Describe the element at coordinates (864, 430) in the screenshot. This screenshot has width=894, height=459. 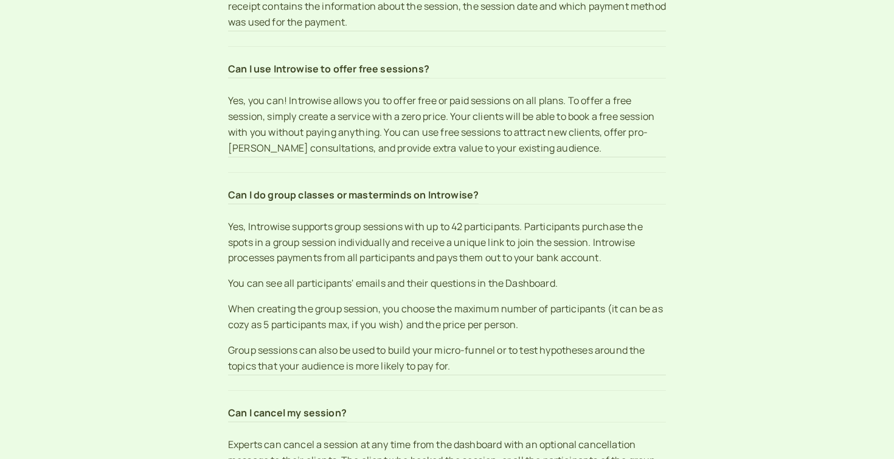
I see `div: Chat Widget` at that location.